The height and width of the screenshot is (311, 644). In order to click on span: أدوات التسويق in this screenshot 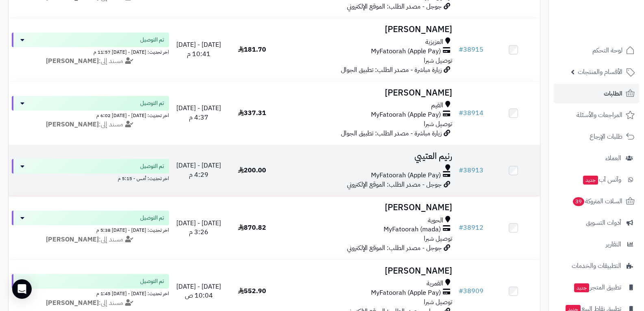, I will do `click(603, 223)`.